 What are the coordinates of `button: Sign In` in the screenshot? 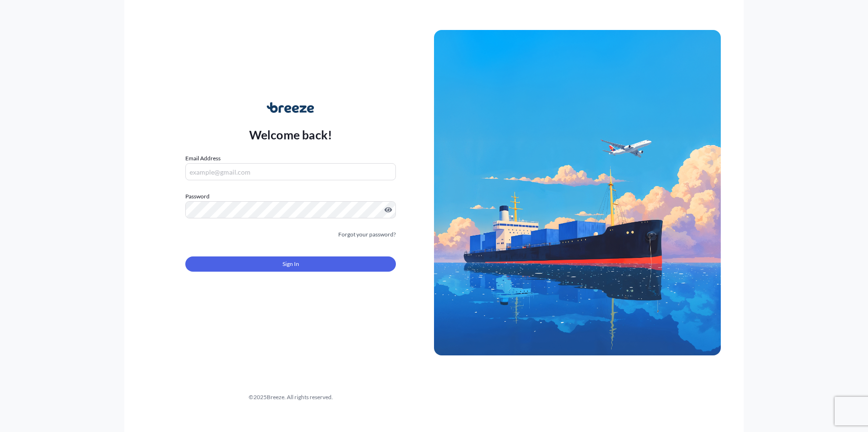 It's located at (290, 264).